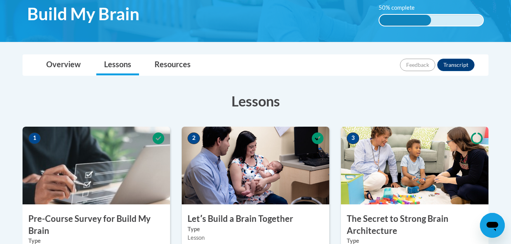 The width and height of the screenshot is (511, 244). I want to click on label: 50% complete, so click(400, 8).